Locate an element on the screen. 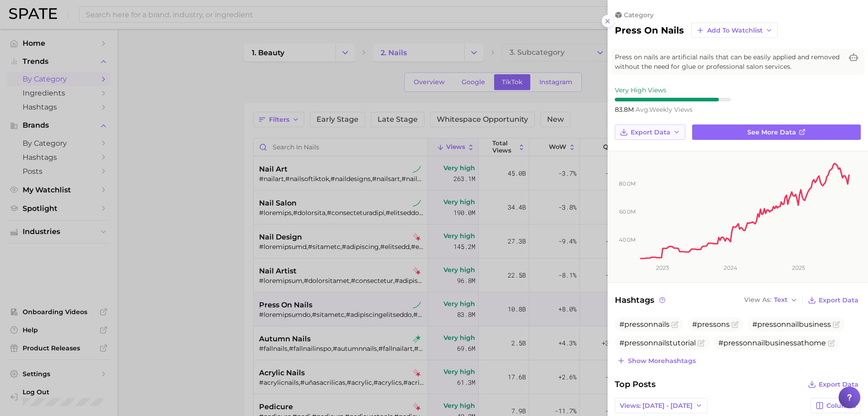  button: Add to Watchlist is located at coordinates (734, 31).